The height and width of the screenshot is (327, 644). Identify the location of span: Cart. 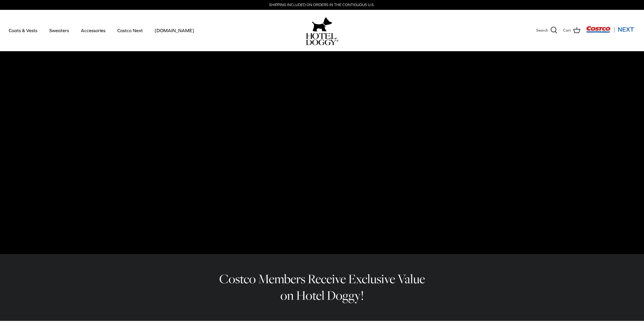
(567, 30).